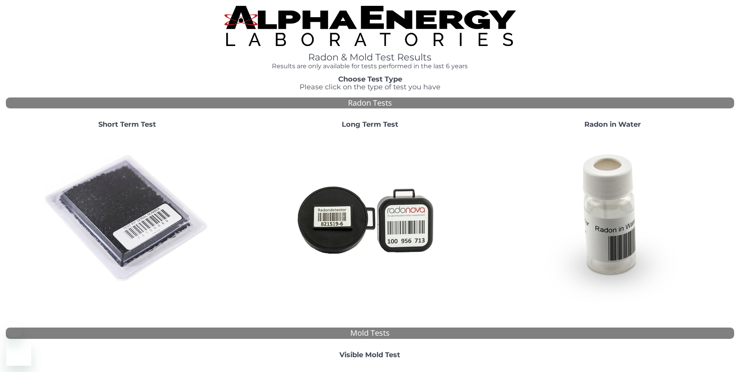 This screenshot has height=372, width=740. I want to click on strong: Visible Mold Test, so click(370, 355).